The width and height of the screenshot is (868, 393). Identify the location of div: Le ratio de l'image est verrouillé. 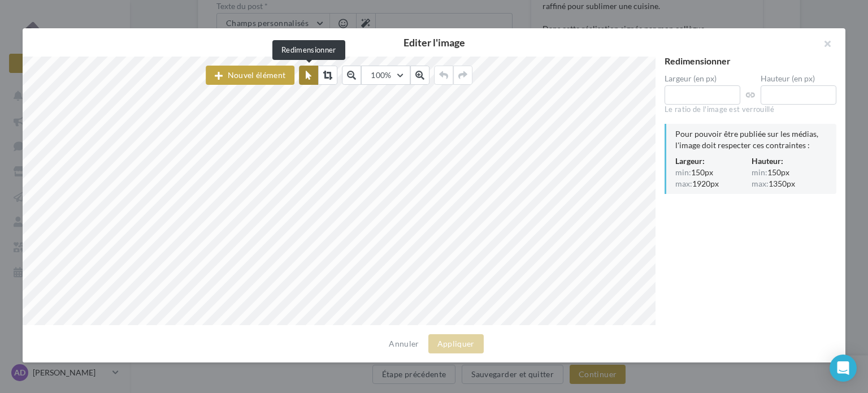
(750, 110).